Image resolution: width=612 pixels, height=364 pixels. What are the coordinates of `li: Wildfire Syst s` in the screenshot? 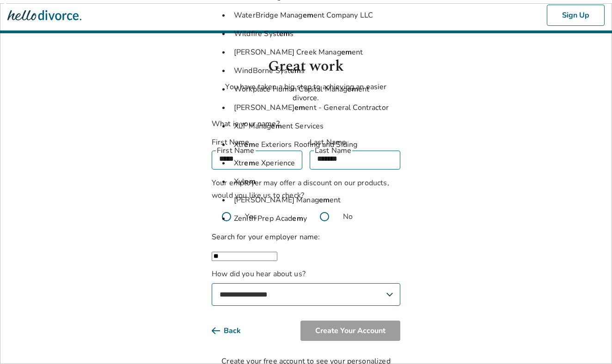 It's located at (316, 34).